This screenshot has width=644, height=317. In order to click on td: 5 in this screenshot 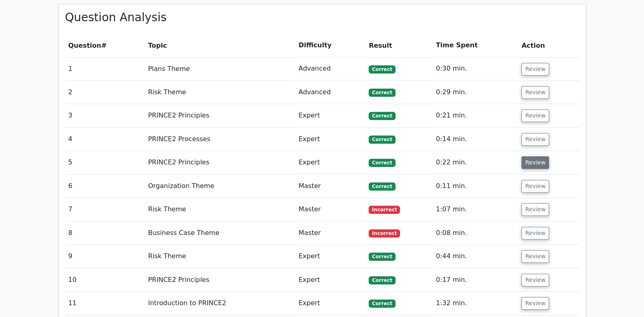, I will do `click(105, 162)`.